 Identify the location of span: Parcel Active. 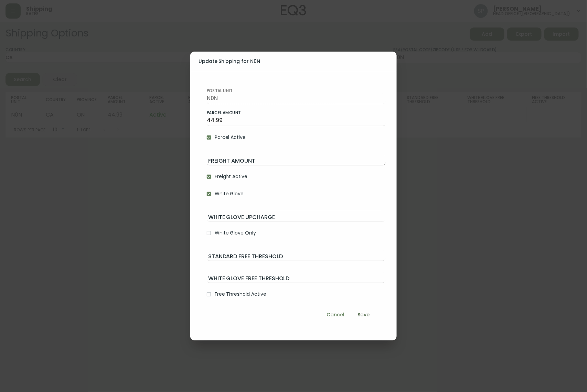
(230, 137).